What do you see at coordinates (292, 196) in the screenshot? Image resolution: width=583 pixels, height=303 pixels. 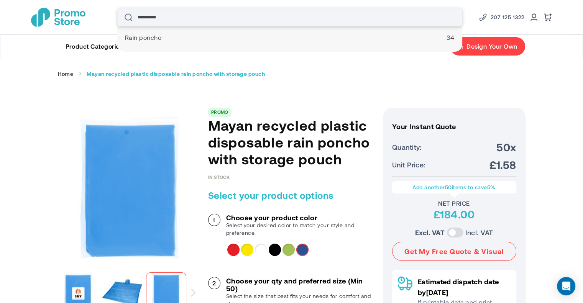 I see `h2: Select your product options` at bounding box center [292, 196].